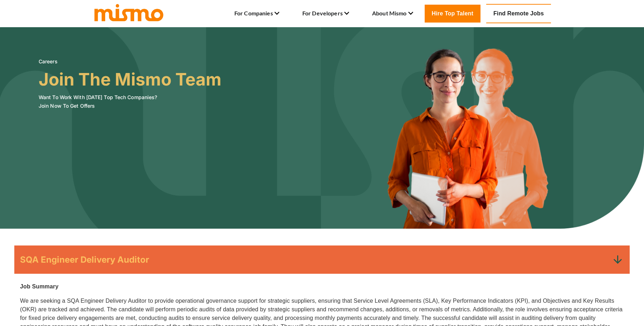  I want to click on h6: Careers, so click(130, 61).